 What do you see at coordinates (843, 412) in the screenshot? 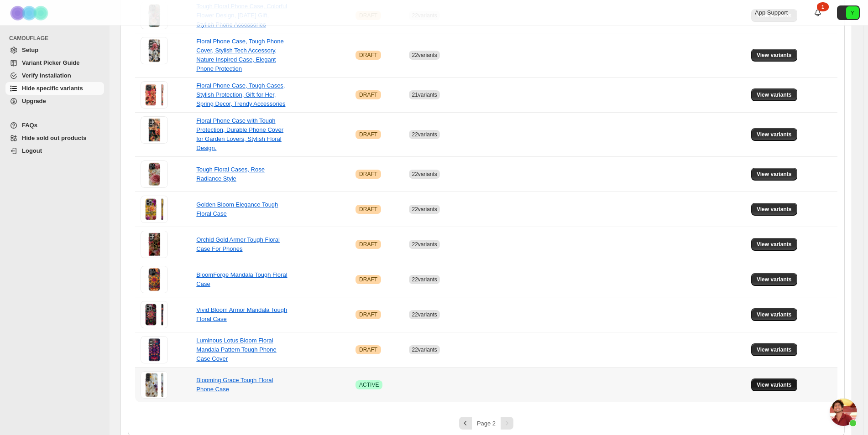
I see `a: Open chat` at bounding box center [843, 412].